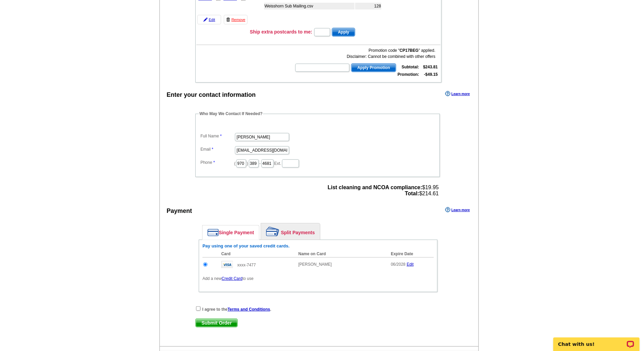 This screenshot has width=644, height=351. I want to click on a: Split Payments, so click(290, 231).